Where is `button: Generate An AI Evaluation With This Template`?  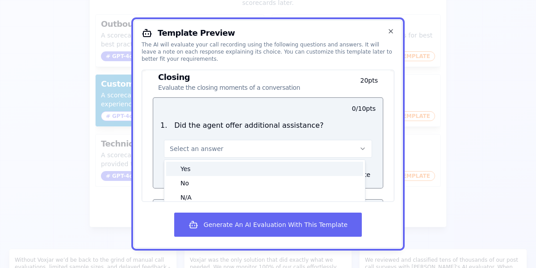
button: Generate An AI Evaluation With This Template is located at coordinates (268, 224).